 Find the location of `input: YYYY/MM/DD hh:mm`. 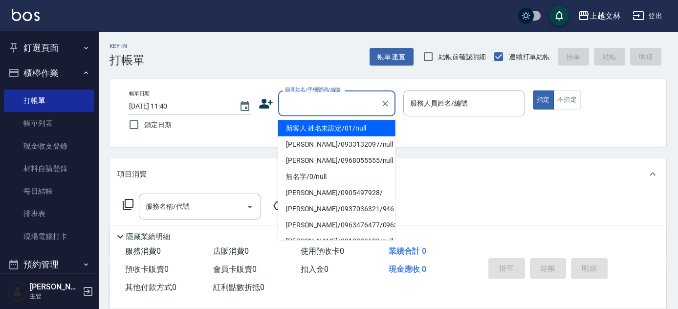

input: YYYY/MM/DD hh:mm is located at coordinates (179, 106).